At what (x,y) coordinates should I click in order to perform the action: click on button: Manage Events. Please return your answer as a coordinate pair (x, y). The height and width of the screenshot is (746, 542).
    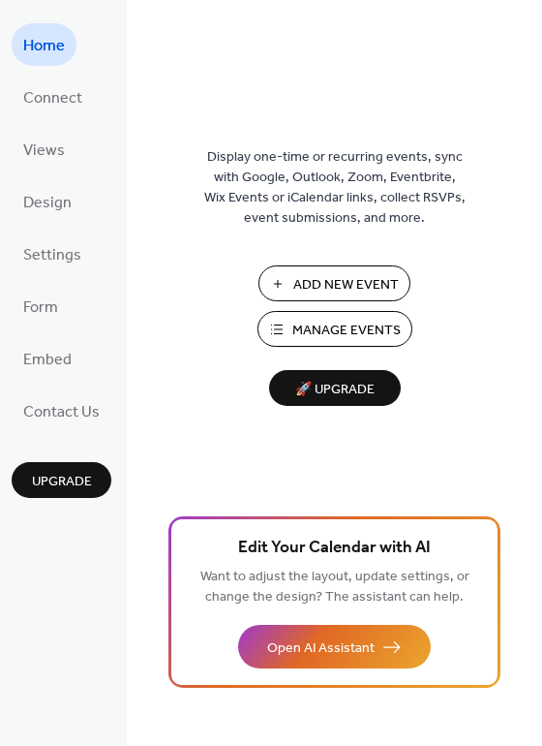
    Looking at the image, I should click on (335, 328).